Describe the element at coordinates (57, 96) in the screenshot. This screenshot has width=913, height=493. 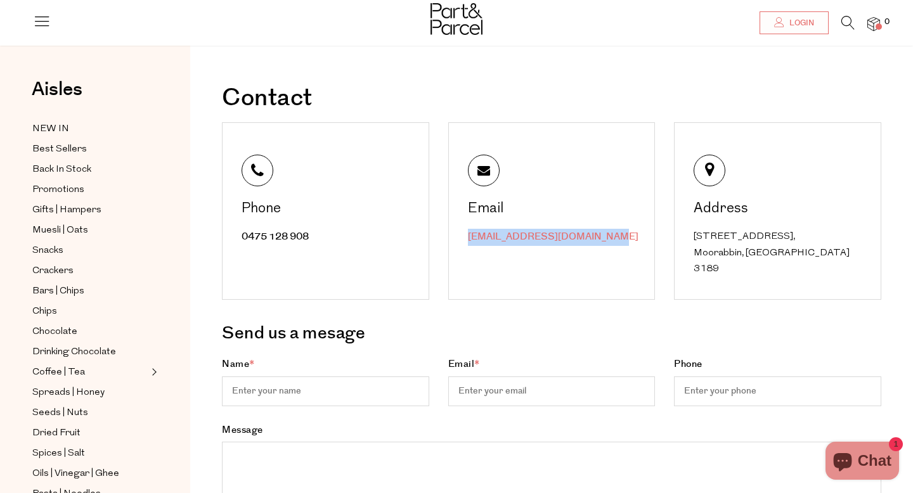
I see `a: Aisles` at that location.